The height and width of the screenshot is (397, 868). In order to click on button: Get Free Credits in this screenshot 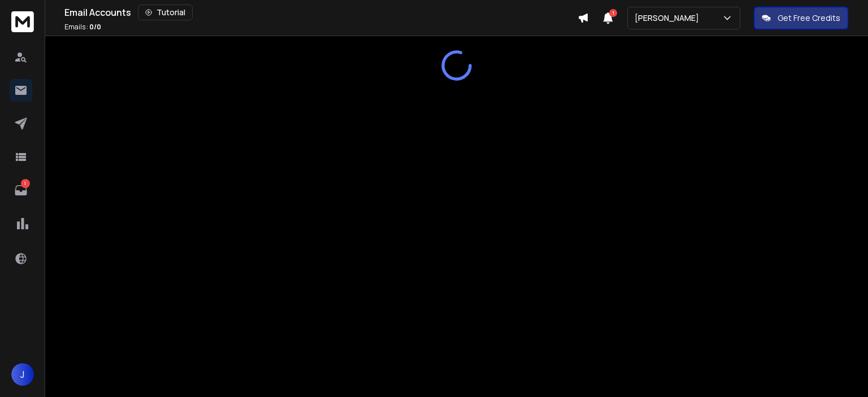, I will do `click(801, 18)`.